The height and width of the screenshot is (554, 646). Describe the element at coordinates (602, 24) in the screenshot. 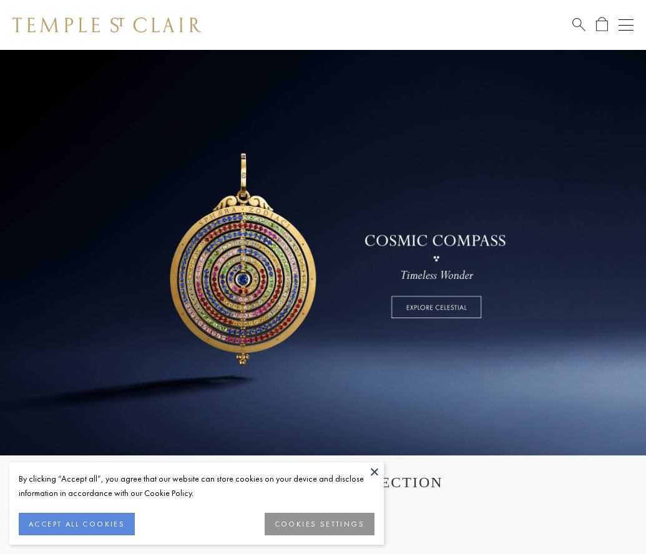

I see `a: Open Shopping Bag` at that location.